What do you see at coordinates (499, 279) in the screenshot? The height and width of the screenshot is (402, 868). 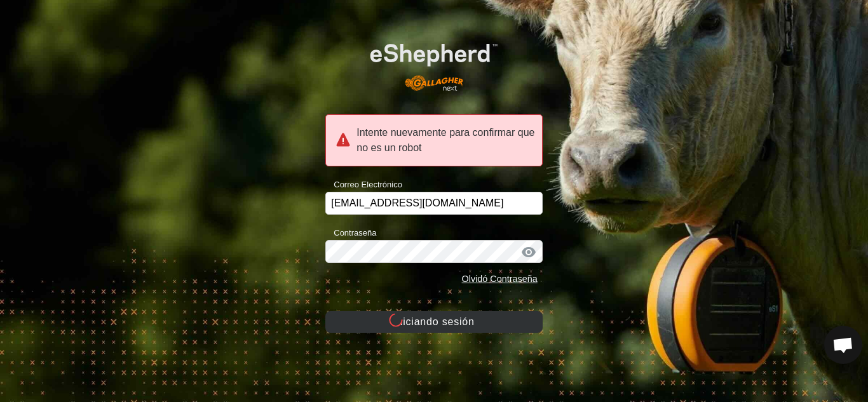 I see `a: Olvidó Contraseña` at bounding box center [499, 279].